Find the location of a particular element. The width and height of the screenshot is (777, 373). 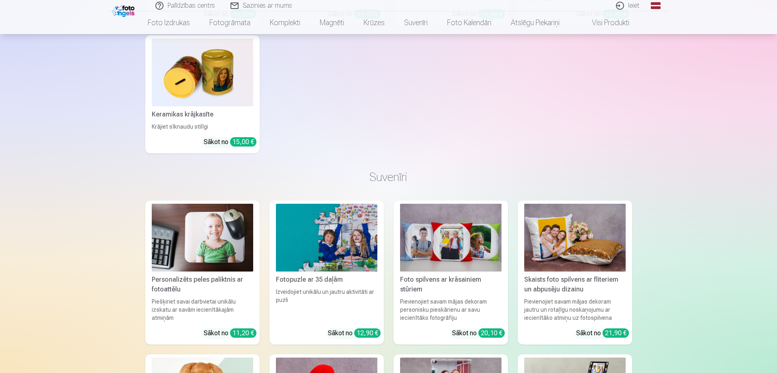

h3: Suvenīri is located at coordinates (389, 177).